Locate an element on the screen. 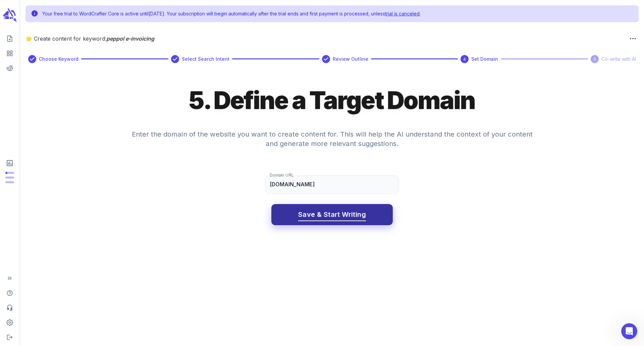 The width and height of the screenshot is (644, 346). span: View your content dashboard is located at coordinates (9, 53).